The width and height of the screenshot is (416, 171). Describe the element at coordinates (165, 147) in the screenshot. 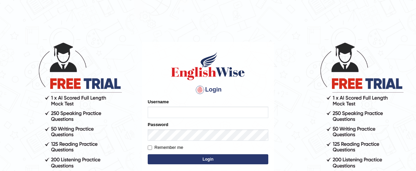

I see `label: Remember me` at that location.